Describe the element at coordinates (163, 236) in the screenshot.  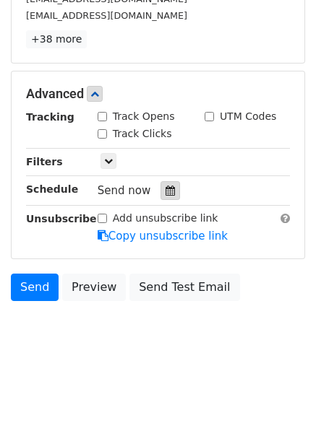
I see `a: Copy unsubscribe link` at that location.